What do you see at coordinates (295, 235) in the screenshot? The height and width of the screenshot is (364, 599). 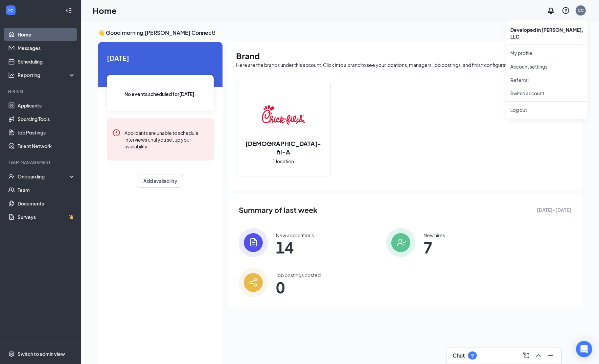 I see `div: New applications` at bounding box center [295, 235].